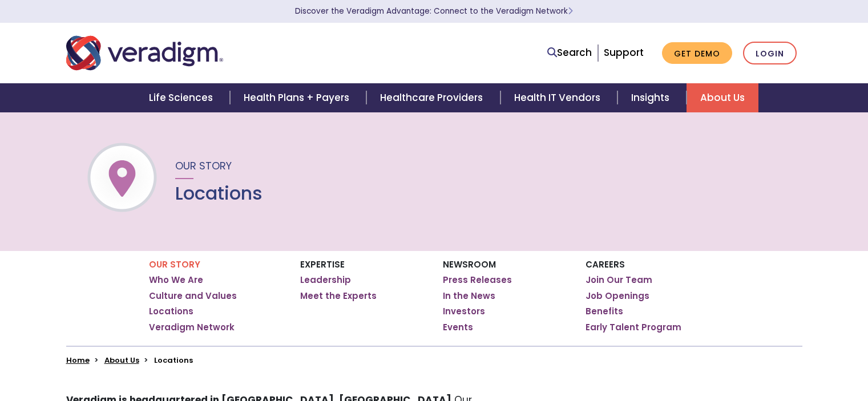 Image resolution: width=868 pixels, height=401 pixels. What do you see at coordinates (618, 296) in the screenshot?
I see `a: Job Openings` at bounding box center [618, 296].